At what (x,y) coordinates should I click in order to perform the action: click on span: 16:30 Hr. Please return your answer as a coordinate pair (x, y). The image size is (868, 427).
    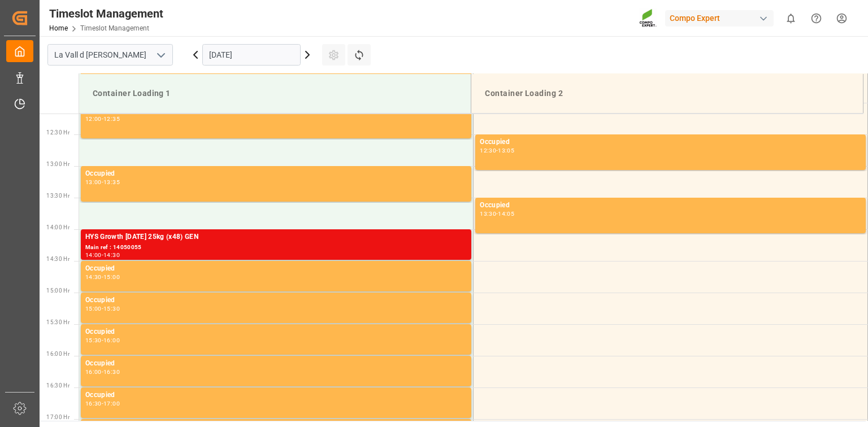
    Looking at the image, I should click on (58, 386).